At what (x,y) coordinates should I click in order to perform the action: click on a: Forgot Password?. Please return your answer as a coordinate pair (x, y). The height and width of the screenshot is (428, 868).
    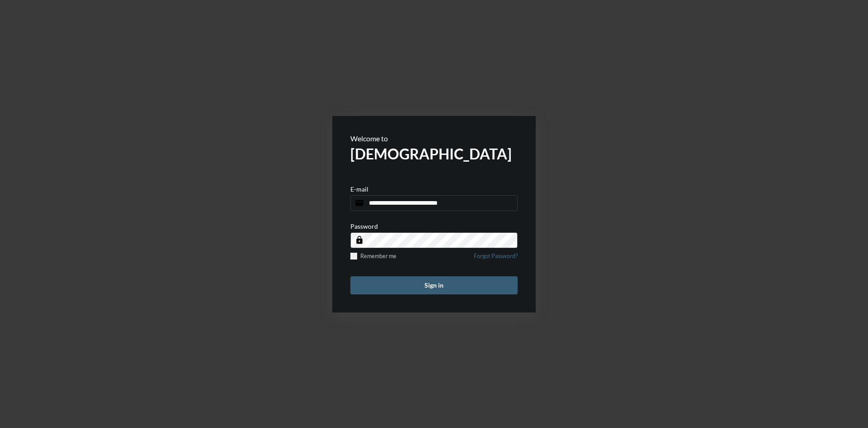
    Looking at the image, I should click on (495, 259).